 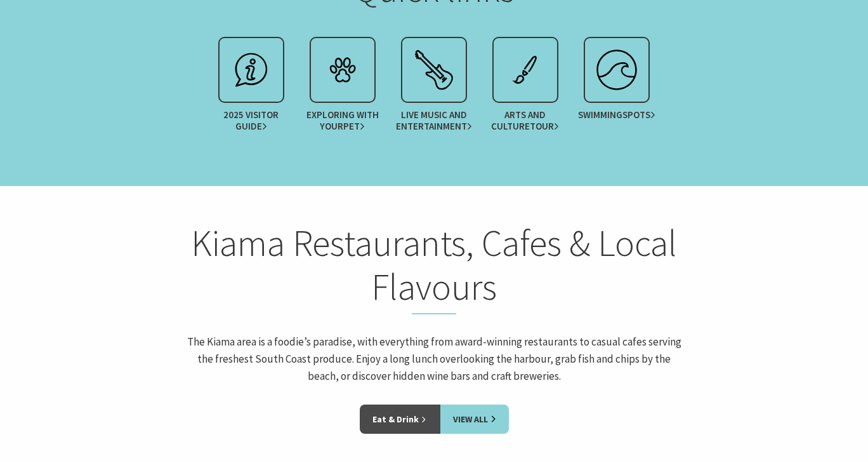 What do you see at coordinates (617, 88) in the screenshot?
I see `a: Swimmingspots` at bounding box center [617, 88].